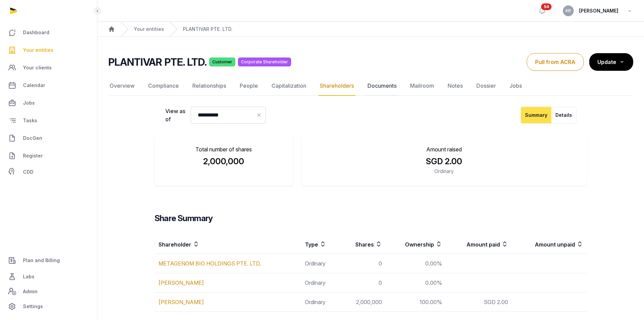  What do you see at coordinates (30, 292) in the screenshot?
I see `span: Admin` at bounding box center [30, 292].